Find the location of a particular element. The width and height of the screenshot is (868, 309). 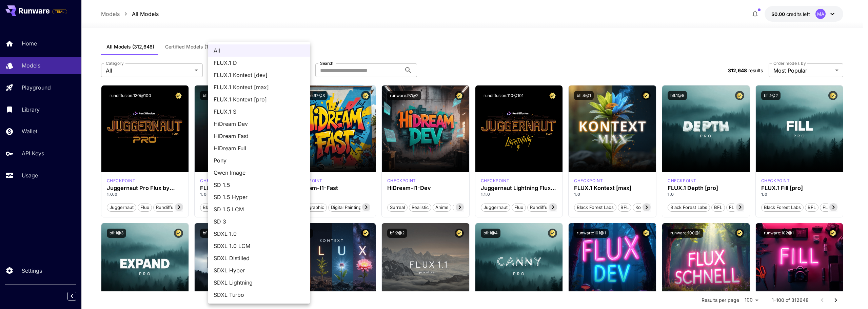

span: FLUX.1 Kontext [dev] is located at coordinates (259, 75).